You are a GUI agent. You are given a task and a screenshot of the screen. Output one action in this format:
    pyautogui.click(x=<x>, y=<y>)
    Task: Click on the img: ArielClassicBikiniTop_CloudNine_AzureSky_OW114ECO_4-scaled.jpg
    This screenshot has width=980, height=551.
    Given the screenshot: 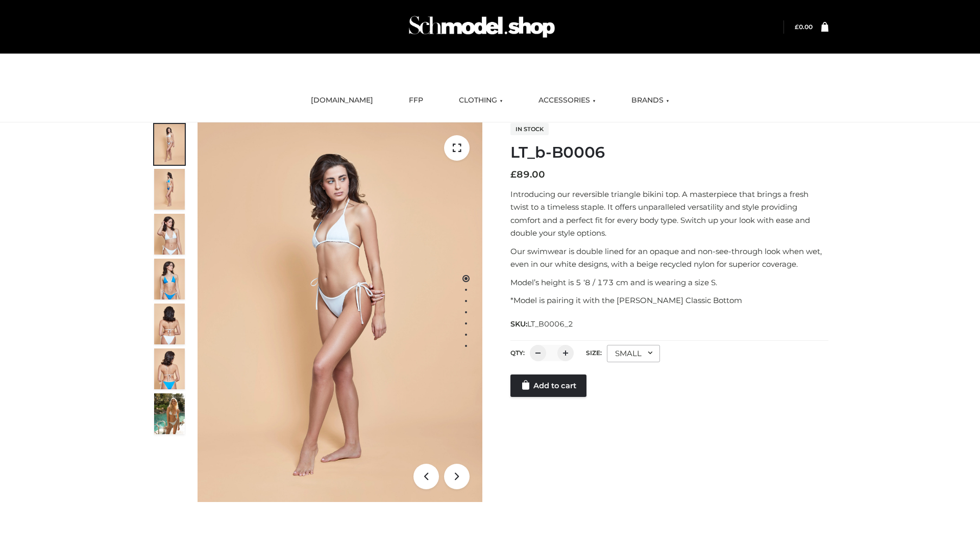 What is the action you would take?
    pyautogui.click(x=169, y=279)
    